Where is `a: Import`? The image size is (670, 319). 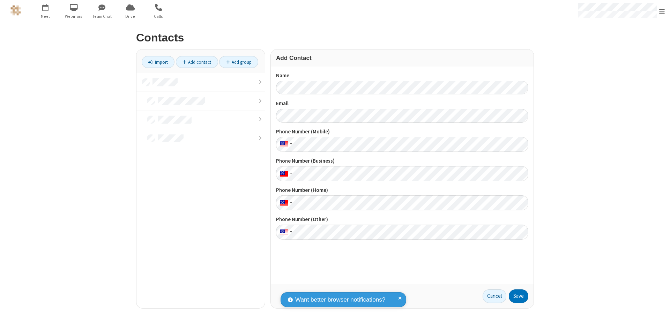
a: Import is located at coordinates (158, 62).